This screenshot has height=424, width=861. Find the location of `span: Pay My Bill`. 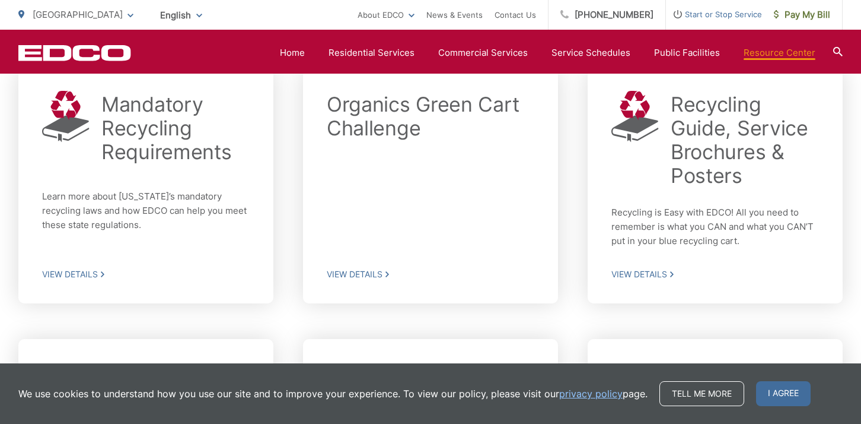

span: Pay My Bill is located at coordinates (802, 15).